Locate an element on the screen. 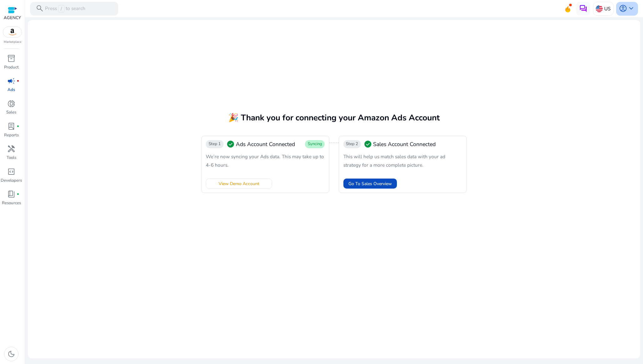 This screenshot has height=364, width=643. span: Syncing is located at coordinates (315, 144).